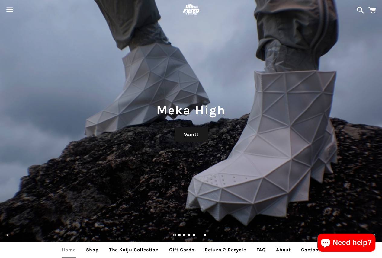  I want to click on a: Return 2 Recycle, so click(225, 250).